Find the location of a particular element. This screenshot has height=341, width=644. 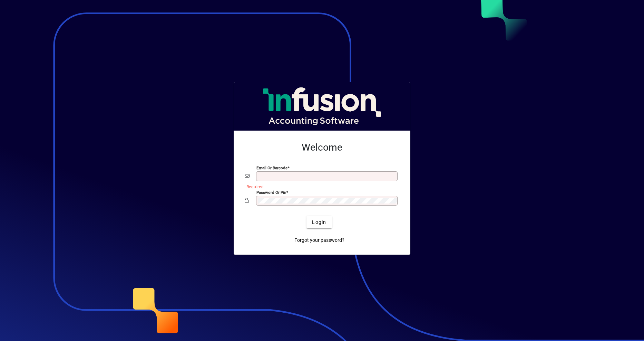

mat-error: Required is located at coordinates (320, 186).